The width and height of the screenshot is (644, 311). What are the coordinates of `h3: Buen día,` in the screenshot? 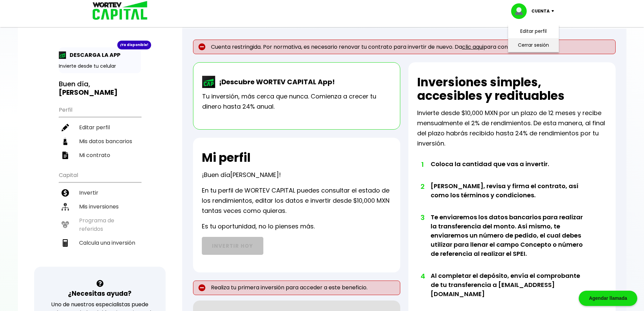 It's located at (99, 88).